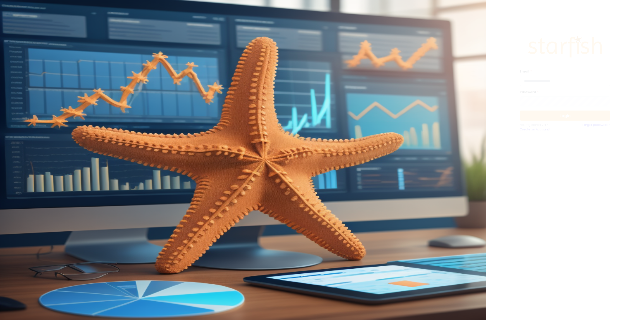  Describe the element at coordinates (543, 125) in the screenshot. I see `p: Not registered yet?` at that location.